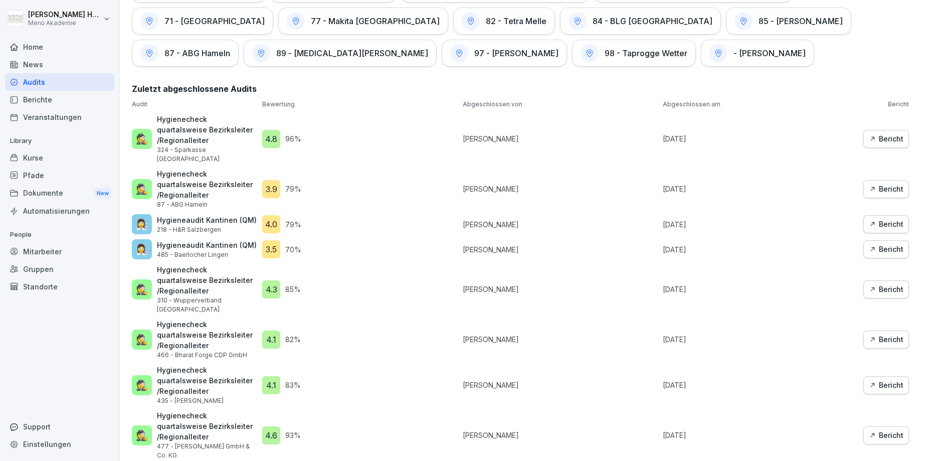  Describe the element at coordinates (60, 82) in the screenshot. I see `a: Audits` at that location.